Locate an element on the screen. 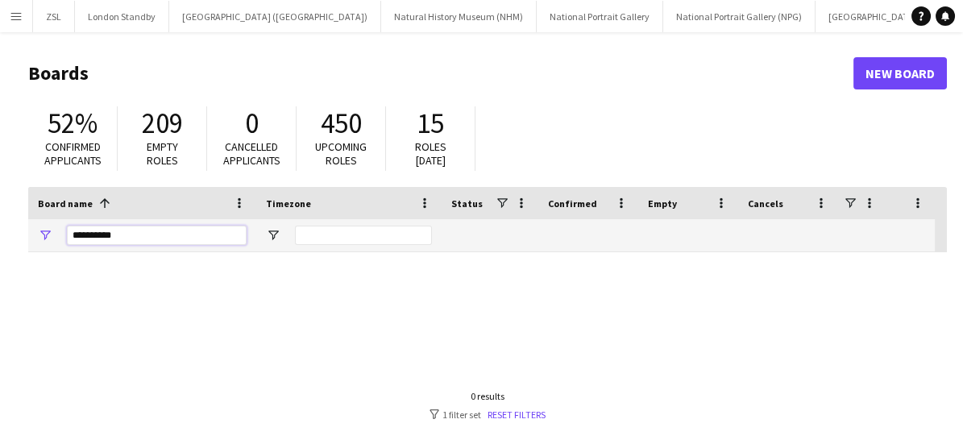 Image resolution: width=963 pixels, height=440 pixels. button: National Portrait Gallery (NPG) is located at coordinates (739, 16).